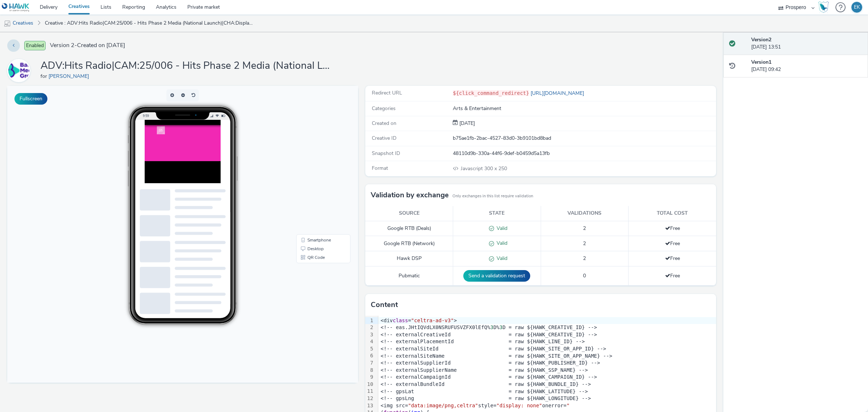  Describe the element at coordinates (443, 406) in the screenshot. I see `span: "data:image/png,celtra"` at that location.